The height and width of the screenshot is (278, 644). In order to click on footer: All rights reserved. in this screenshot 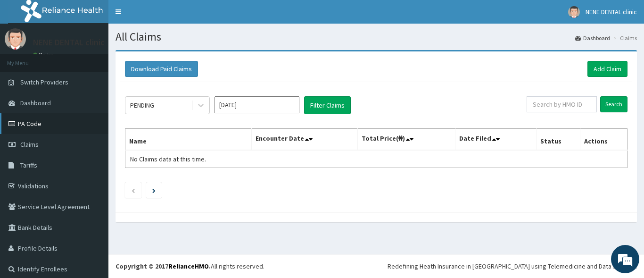, I will do `click(376, 266)`.